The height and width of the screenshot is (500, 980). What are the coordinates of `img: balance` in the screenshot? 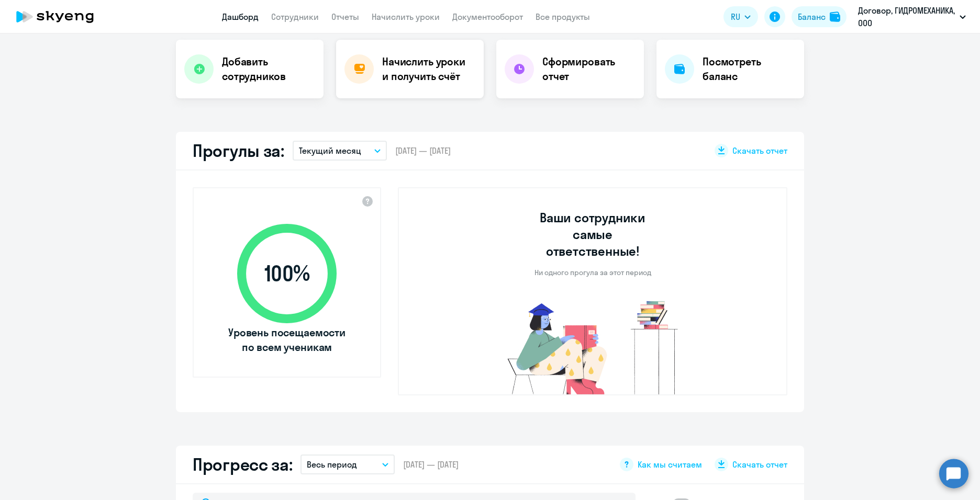 It's located at (835, 17).